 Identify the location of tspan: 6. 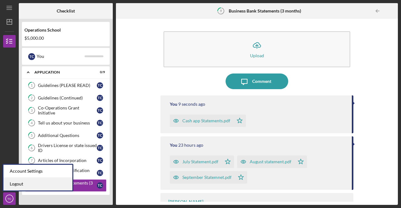
(32, 148).